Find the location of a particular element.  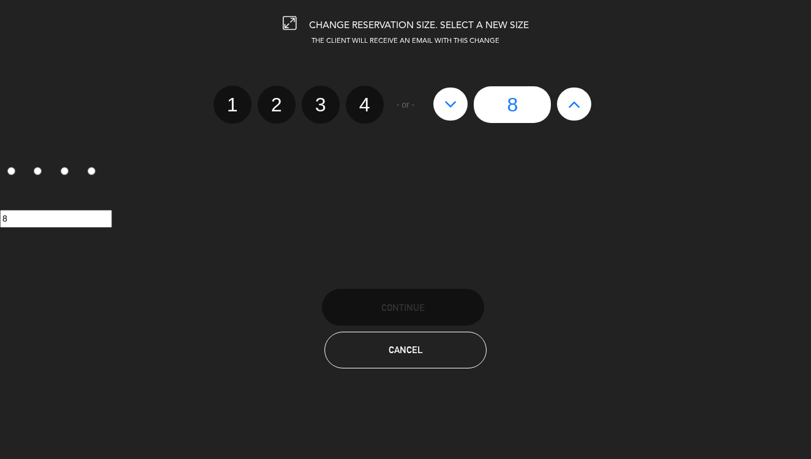

span: THE CLIENT WILL RECEIVE AN EMAIL WITH THIS CHANGE is located at coordinates (405, 41).